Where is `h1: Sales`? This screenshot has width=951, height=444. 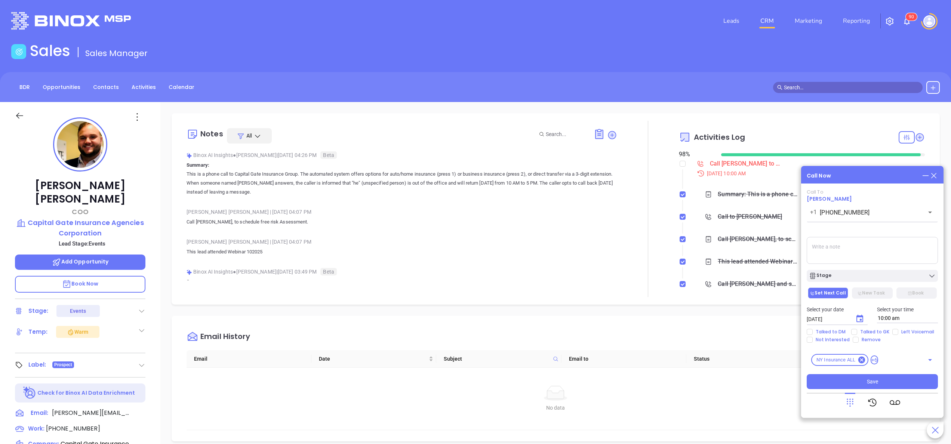
h1: Sales is located at coordinates (50, 51).